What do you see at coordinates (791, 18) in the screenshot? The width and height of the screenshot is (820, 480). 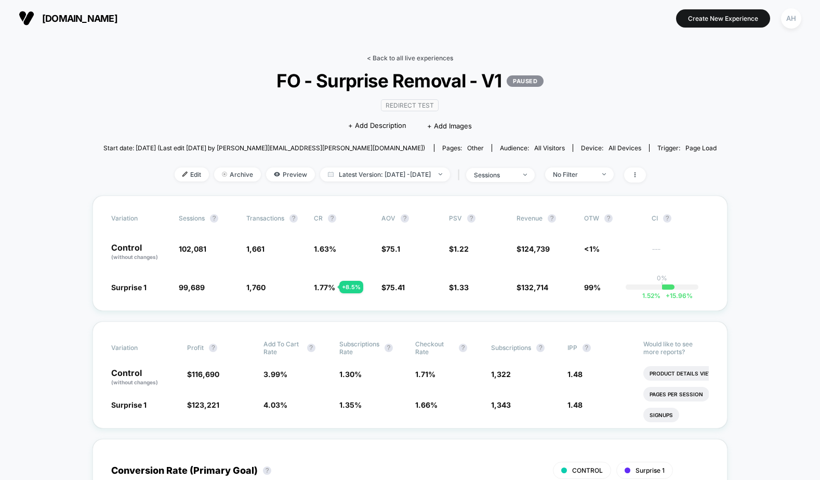 I see `button: AH` at bounding box center [791, 18].